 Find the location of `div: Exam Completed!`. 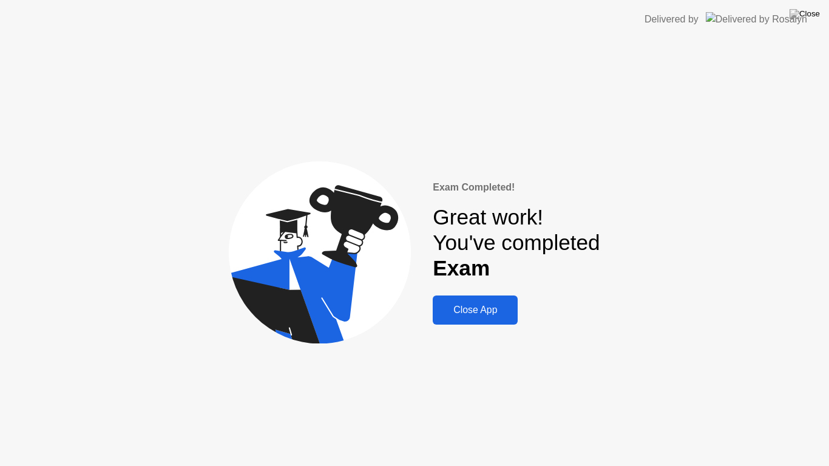

div: Exam Completed! is located at coordinates (516, 187).